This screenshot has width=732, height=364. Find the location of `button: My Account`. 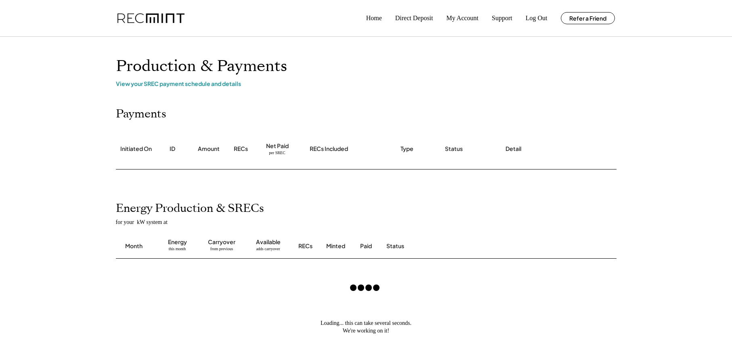

button: My Account is located at coordinates (463, 18).